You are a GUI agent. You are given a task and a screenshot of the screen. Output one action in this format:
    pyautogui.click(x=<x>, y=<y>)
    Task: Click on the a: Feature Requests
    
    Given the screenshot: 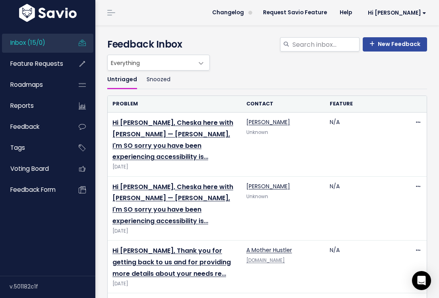 What is the action you would take?
    pyautogui.click(x=34, y=64)
    